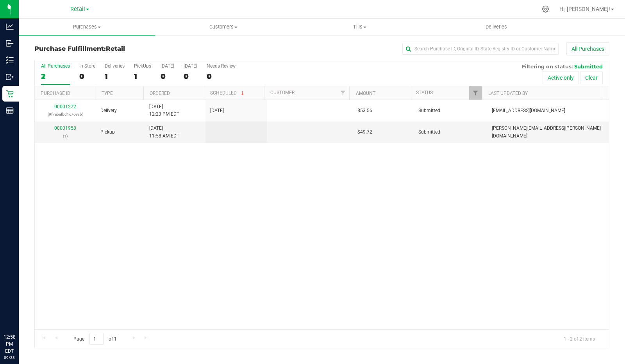  I want to click on inline-svg: Analytics, so click(9, 26).